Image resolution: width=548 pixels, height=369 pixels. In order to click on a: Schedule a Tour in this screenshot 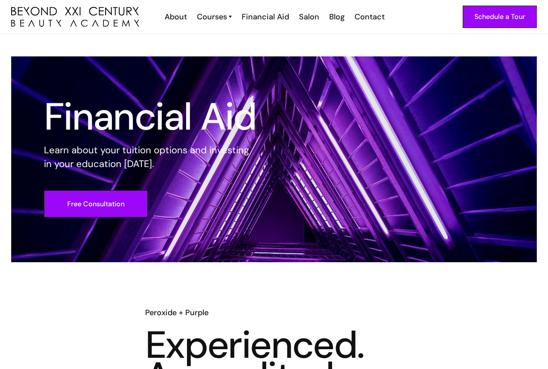, I will do `click(500, 17)`.